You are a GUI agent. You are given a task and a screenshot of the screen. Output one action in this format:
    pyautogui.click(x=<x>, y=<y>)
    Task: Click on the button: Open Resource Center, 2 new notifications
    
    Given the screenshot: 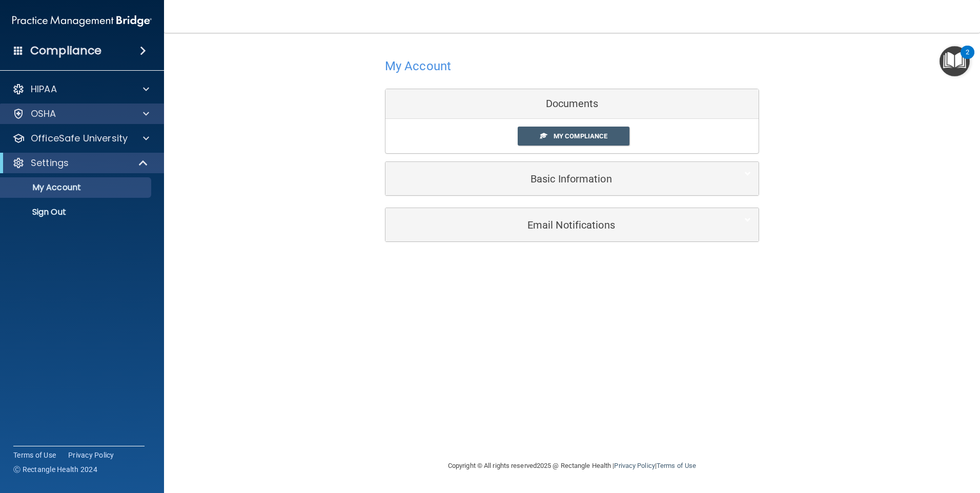 What is the action you would take?
    pyautogui.click(x=954, y=61)
    